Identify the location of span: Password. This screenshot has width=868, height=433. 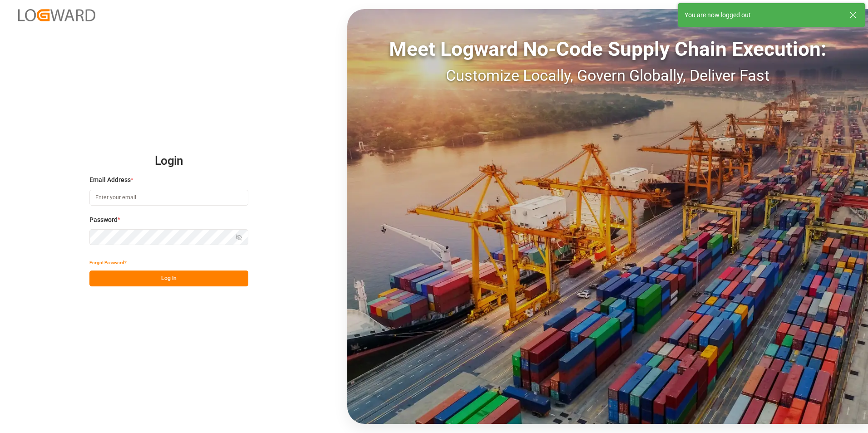
(104, 220).